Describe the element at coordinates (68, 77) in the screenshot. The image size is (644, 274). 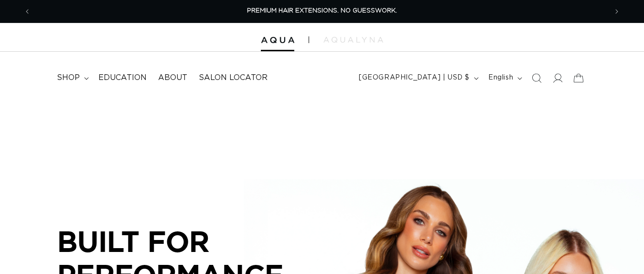
I see `span: shop` at that location.